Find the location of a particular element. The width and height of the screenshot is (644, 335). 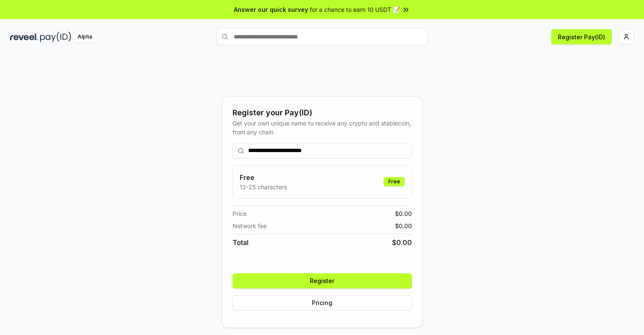

p: 13-25 characters is located at coordinates (263, 187).